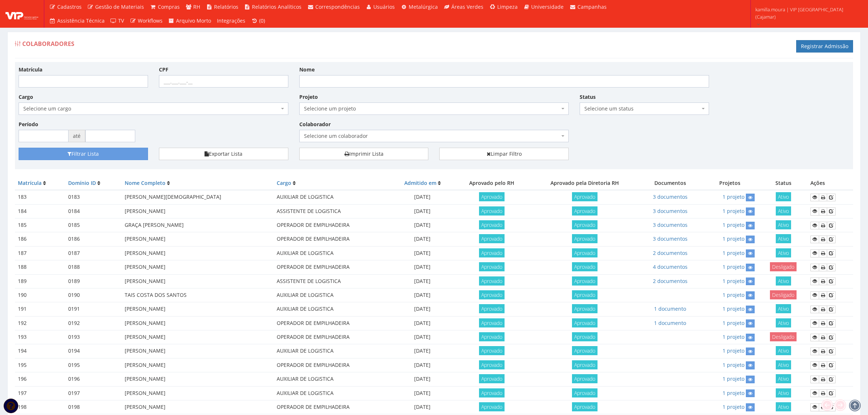  What do you see at coordinates (224, 154) in the screenshot?
I see `button: Exportar Lista` at bounding box center [224, 154].